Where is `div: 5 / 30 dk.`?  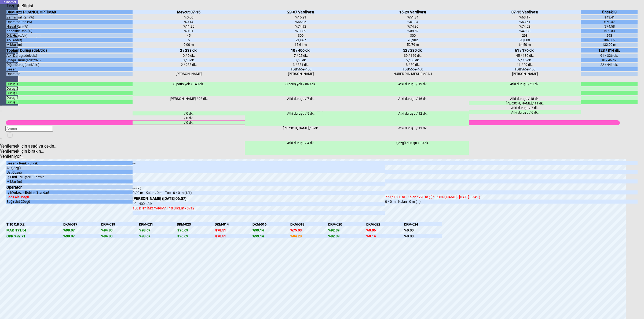 div: 5 / 30 dk. is located at coordinates (412, 60).